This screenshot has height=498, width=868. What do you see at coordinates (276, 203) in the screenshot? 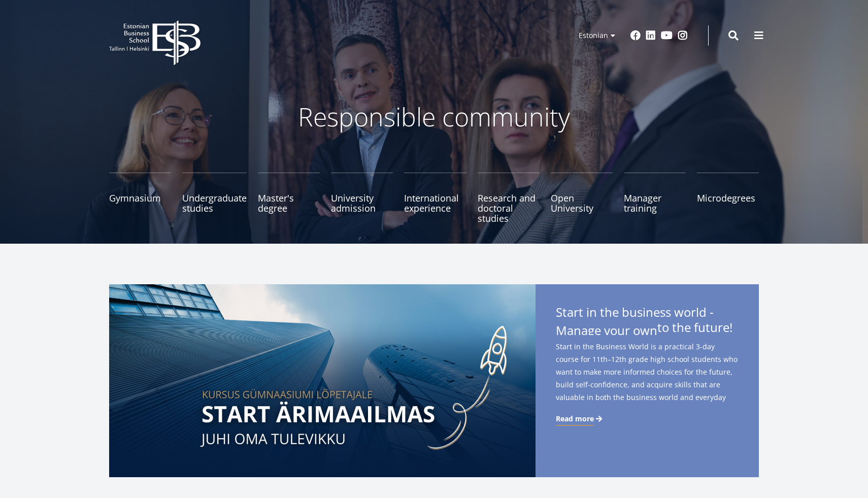
I see `font: Master's degree` at bounding box center [276, 203].